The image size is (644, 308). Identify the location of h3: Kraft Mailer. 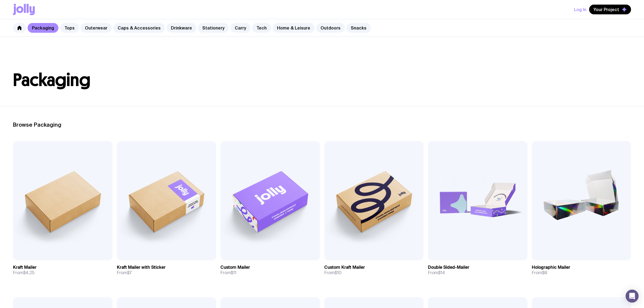
(24, 267).